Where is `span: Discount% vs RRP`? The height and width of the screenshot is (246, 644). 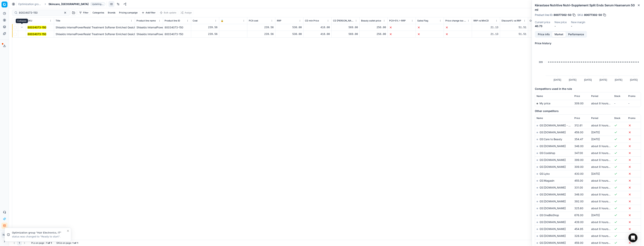
span: Discount% vs RRP is located at coordinates (511, 21).